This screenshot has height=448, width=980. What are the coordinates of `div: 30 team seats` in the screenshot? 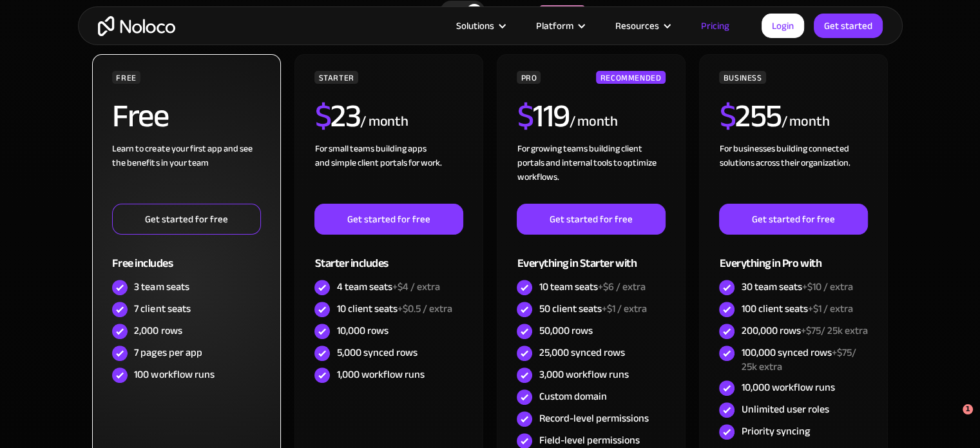 It's located at (797, 287).